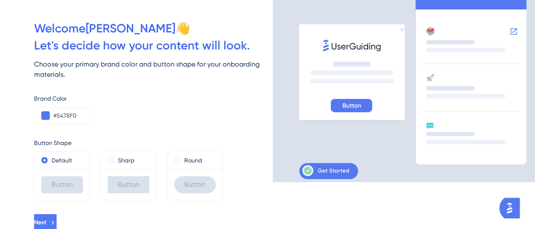 The image size is (535, 229). What do you see at coordinates (126, 160) in the screenshot?
I see `label: Sharp` at bounding box center [126, 160].